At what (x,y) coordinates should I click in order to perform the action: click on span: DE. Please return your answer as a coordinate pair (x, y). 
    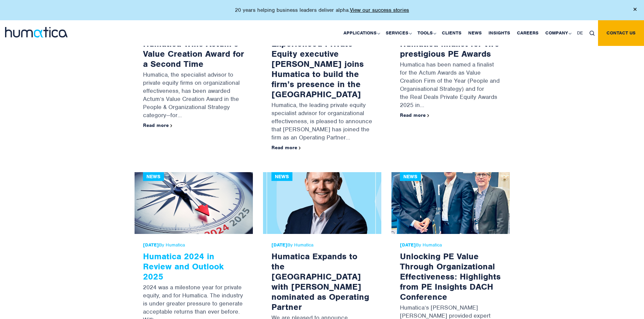
    Looking at the image, I should click on (580, 33).